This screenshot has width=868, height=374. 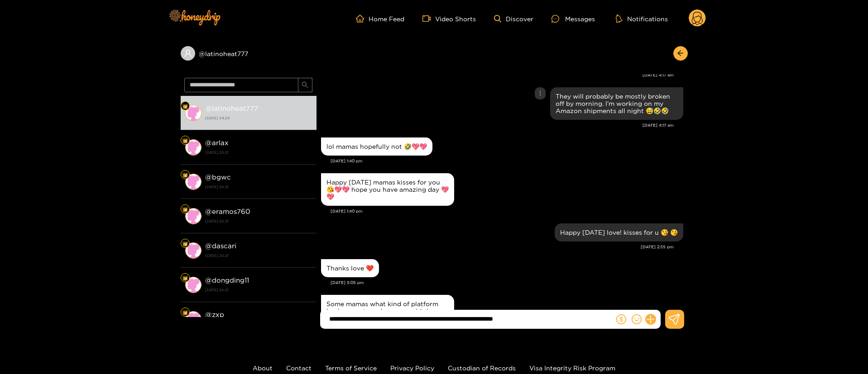 I want to click on a: Custodian of Records, so click(x=482, y=368).